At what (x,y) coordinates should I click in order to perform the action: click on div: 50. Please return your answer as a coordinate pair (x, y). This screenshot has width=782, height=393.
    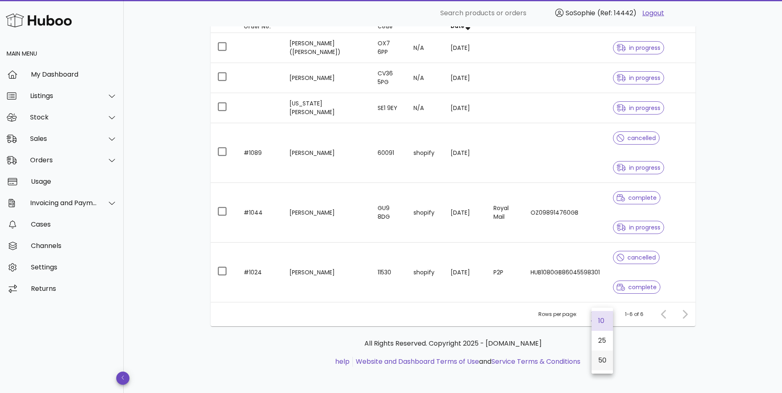
    Looking at the image, I should click on (602, 360).